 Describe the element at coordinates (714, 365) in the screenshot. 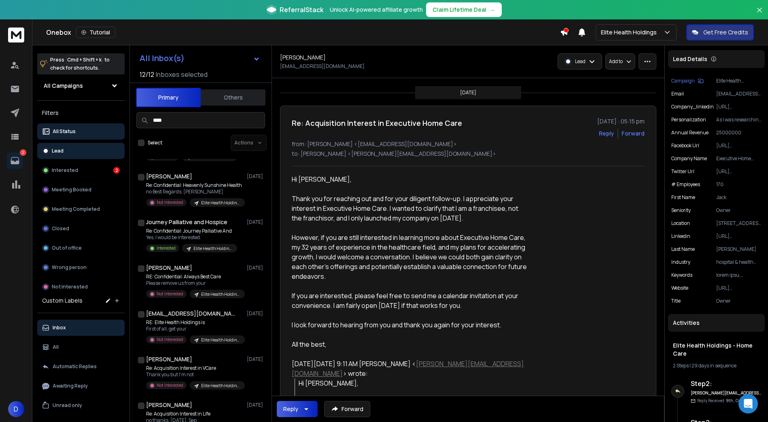

I see `span: 29 days in sequence` at that location.